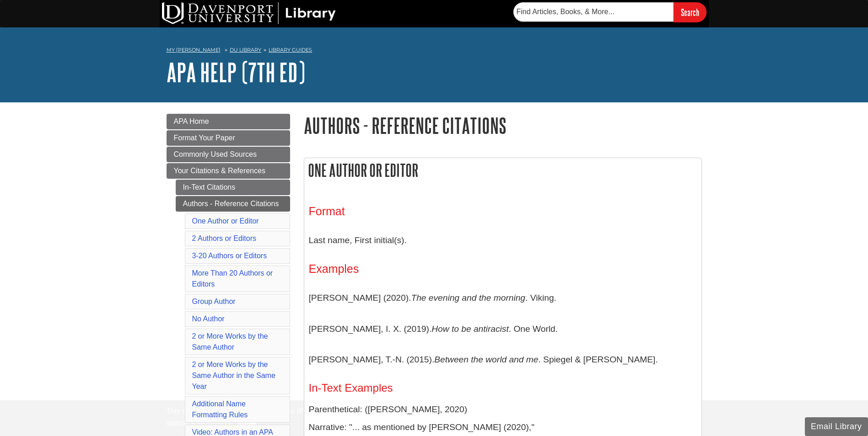 This screenshot has width=868, height=436. Describe the element at coordinates (220, 409) in the screenshot. I see `a: Additional Name Formatting Rules` at that location.